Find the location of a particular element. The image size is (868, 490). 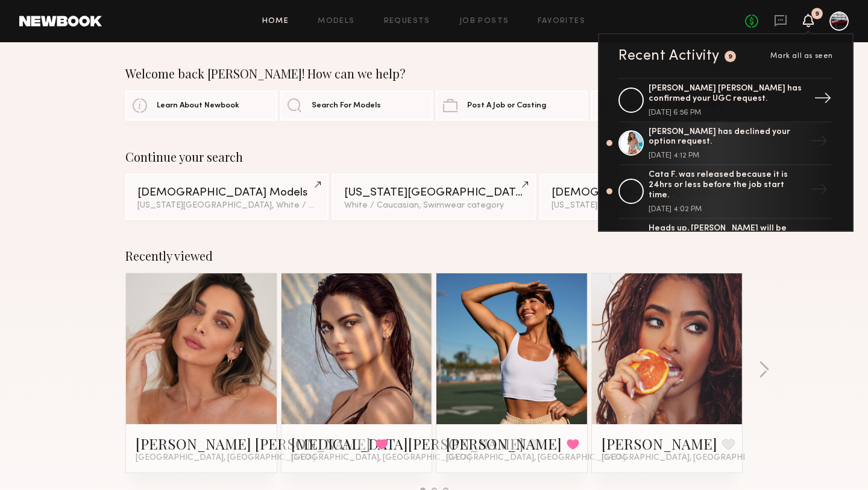

span: Search For Models is located at coordinates (346, 106).